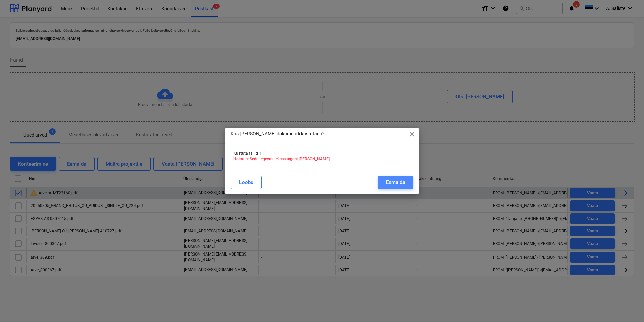  I want to click on div: Chat Widget, so click(627, 306).